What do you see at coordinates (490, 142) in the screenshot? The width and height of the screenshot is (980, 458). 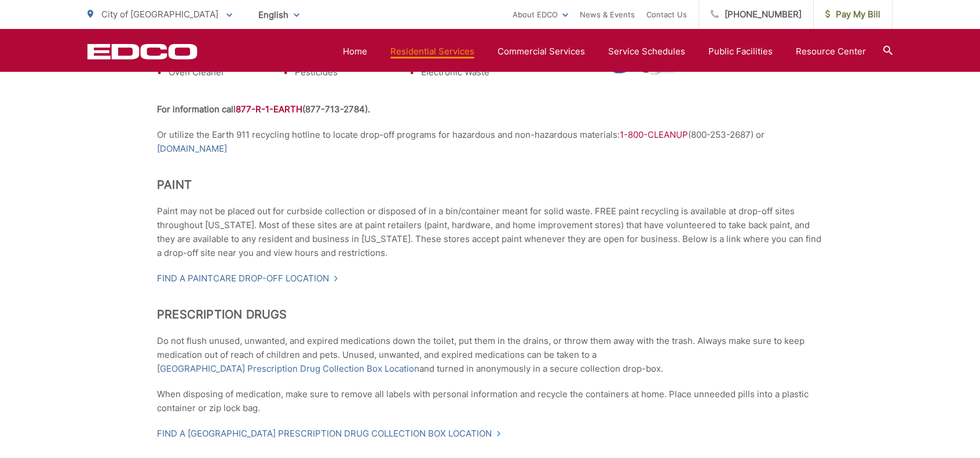 I see `p: Or utilize the Earth 911 recycling hotline to locate drop-off programs for hazardous and non-haza...` at bounding box center [490, 142].